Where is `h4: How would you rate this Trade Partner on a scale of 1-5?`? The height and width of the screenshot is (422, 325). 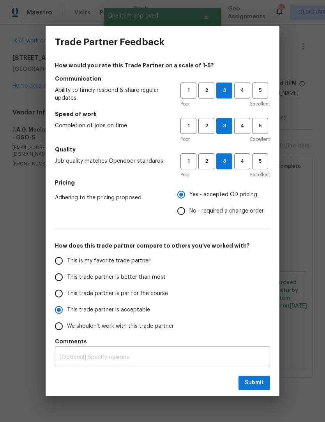
h4: How would you rate this Trade Partner on a scale of 1-5? is located at coordinates (162, 65).